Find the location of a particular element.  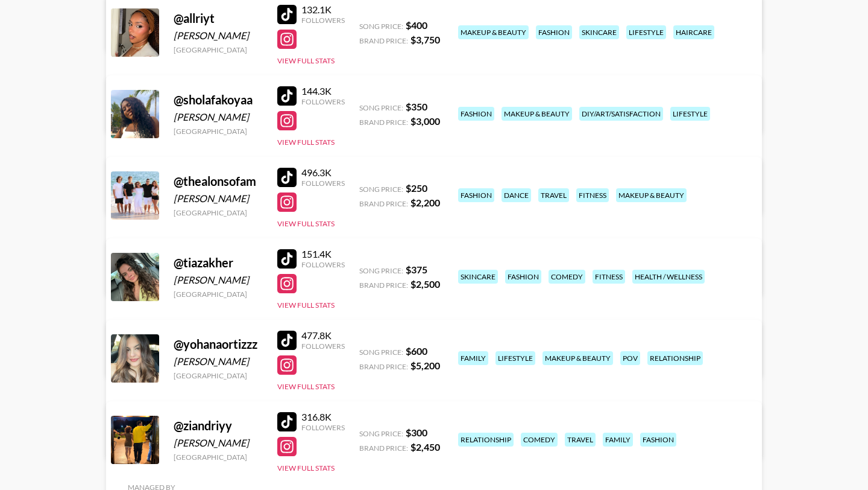

div: @ tiazakher is located at coordinates (218, 262).